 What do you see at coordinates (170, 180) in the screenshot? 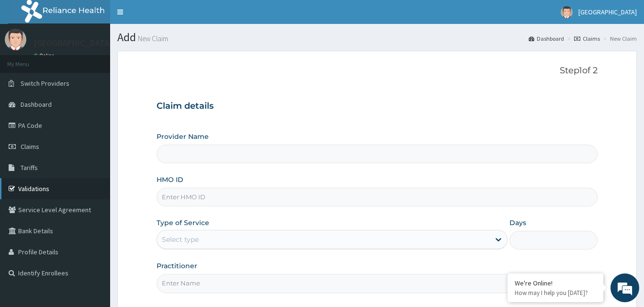
I see `label: HMO ID` at bounding box center [170, 180].